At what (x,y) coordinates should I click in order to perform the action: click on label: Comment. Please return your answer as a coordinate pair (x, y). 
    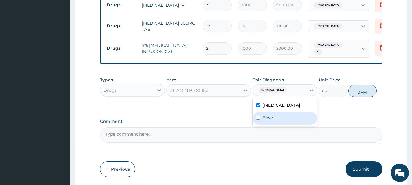
    Looking at the image, I should click on (241, 121).